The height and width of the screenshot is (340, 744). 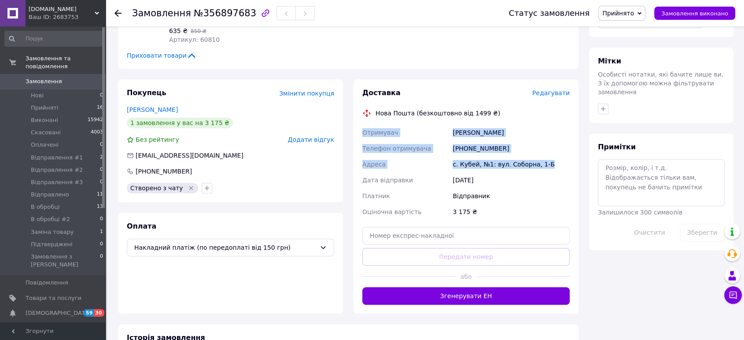 I want to click on span: Особисті нотатки, які бачите лише ви. З їх допомогою можна фільтрувати замовлення, so click(x=660, y=83).